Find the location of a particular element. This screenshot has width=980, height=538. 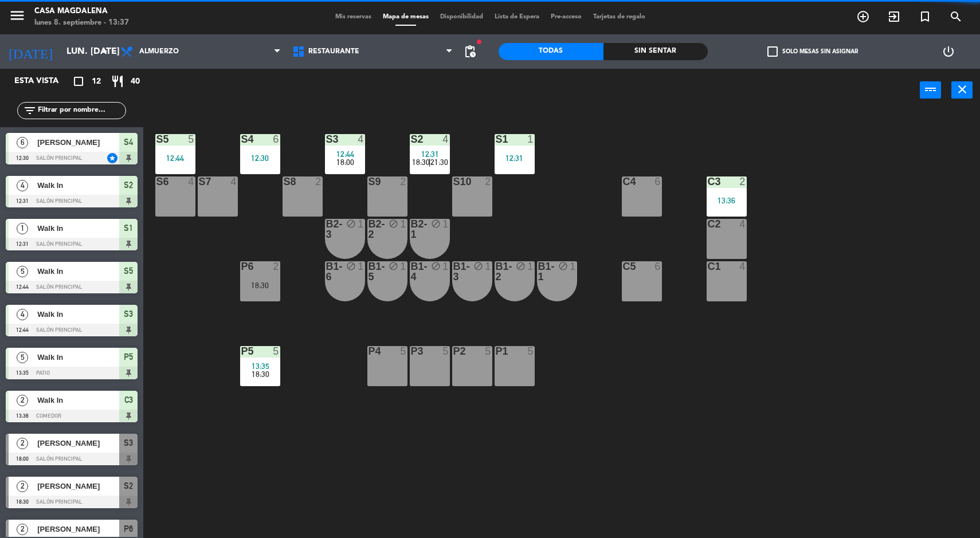

div: S1 is located at coordinates (496, 139).